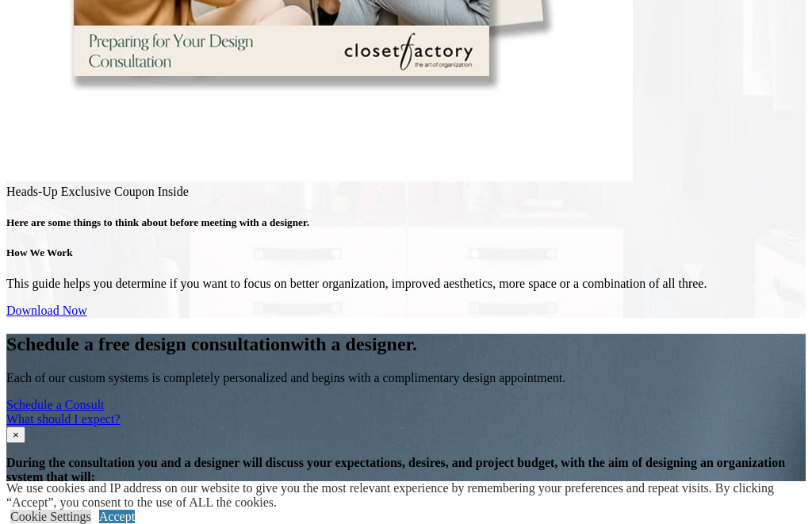 This screenshot has width=812, height=524. I want to click on h5: How We Work, so click(406, 253).